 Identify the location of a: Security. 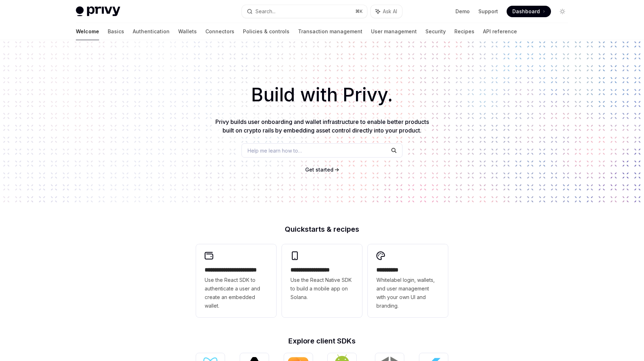
(436, 32).